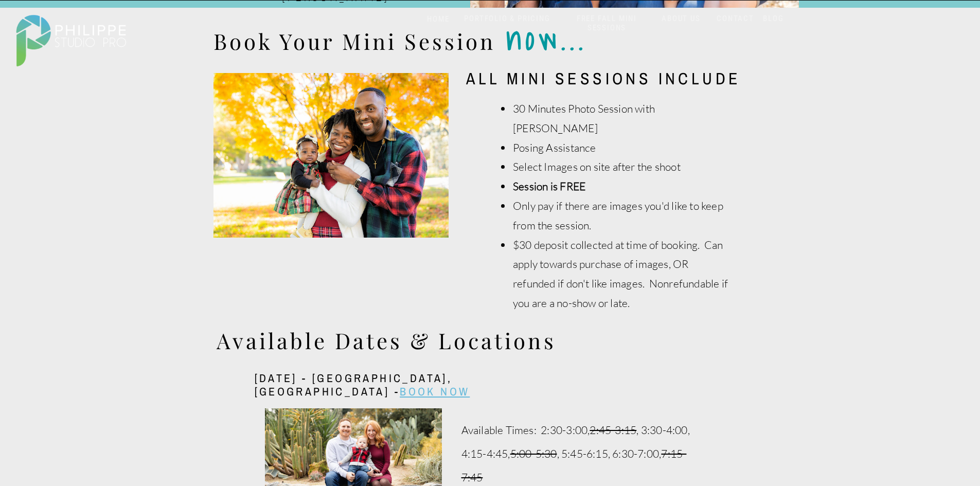  What do you see at coordinates (596, 167) in the screenshot?
I see `span: Select Images on site after the shoot` at bounding box center [596, 167].